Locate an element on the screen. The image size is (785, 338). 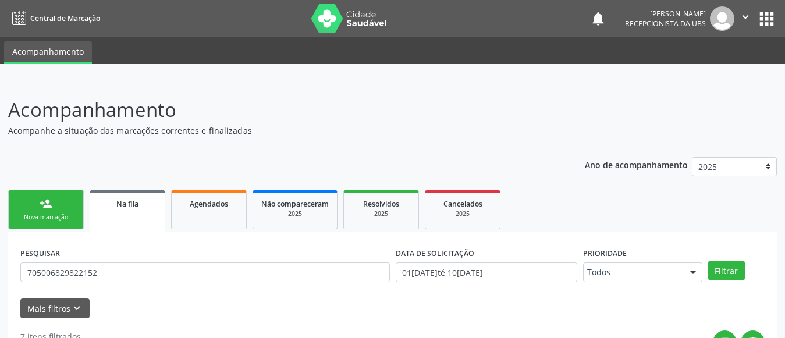
a: Acompanhamento is located at coordinates (48, 52).